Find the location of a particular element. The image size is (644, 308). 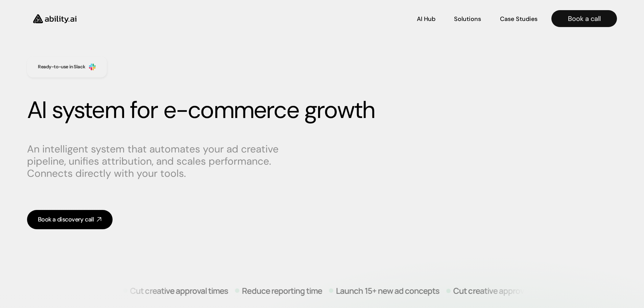

h1: AI system for e-commerce growth is located at coordinates (322, 110).